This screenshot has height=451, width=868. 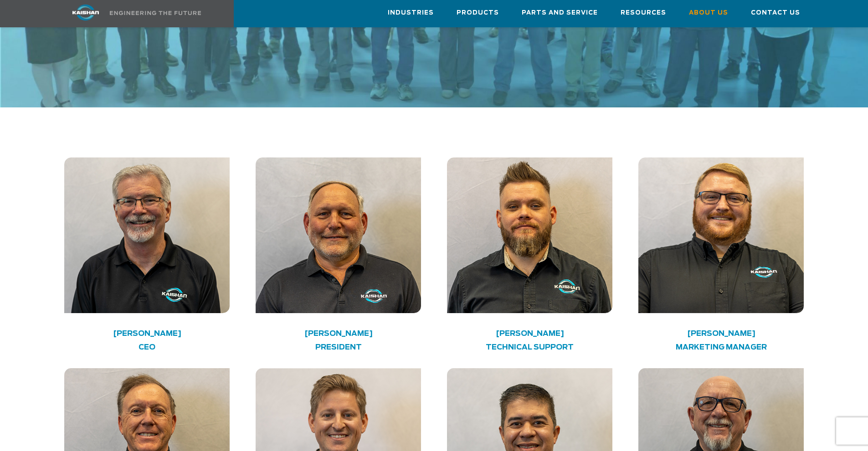 What do you see at coordinates (411, 13) in the screenshot?
I see `span: Industries` at bounding box center [411, 13].